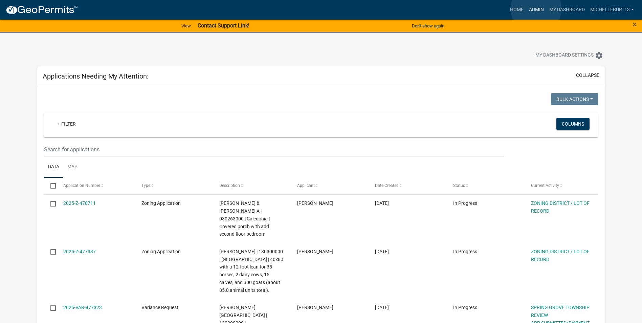 Image resolution: width=642 pixels, height=323 pixels. I want to click on span: Applicant, so click(306, 185).